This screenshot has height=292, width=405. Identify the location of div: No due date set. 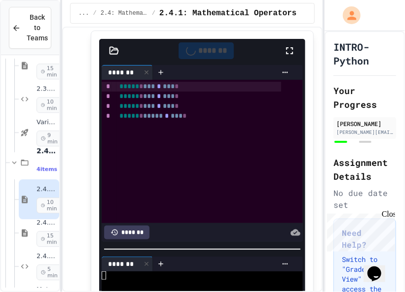
(364, 199).